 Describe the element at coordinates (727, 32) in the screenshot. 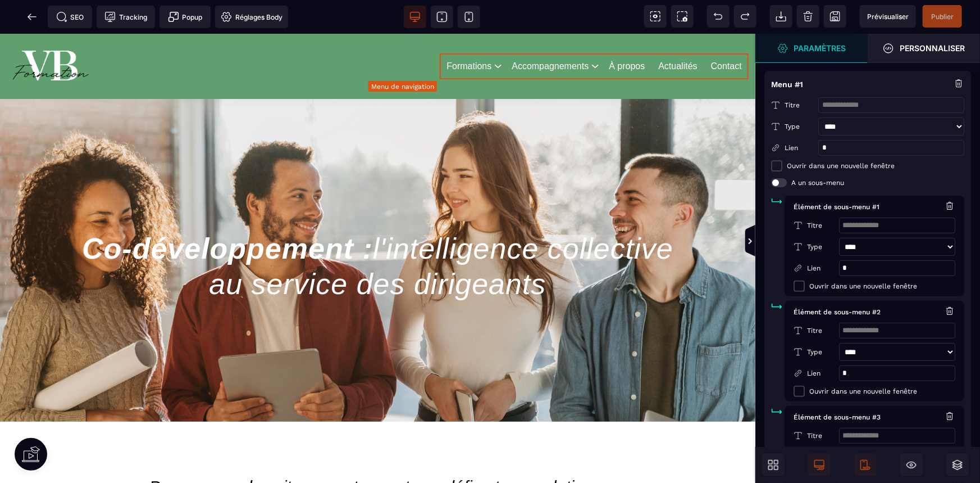

I see `a: Contact` at that location.